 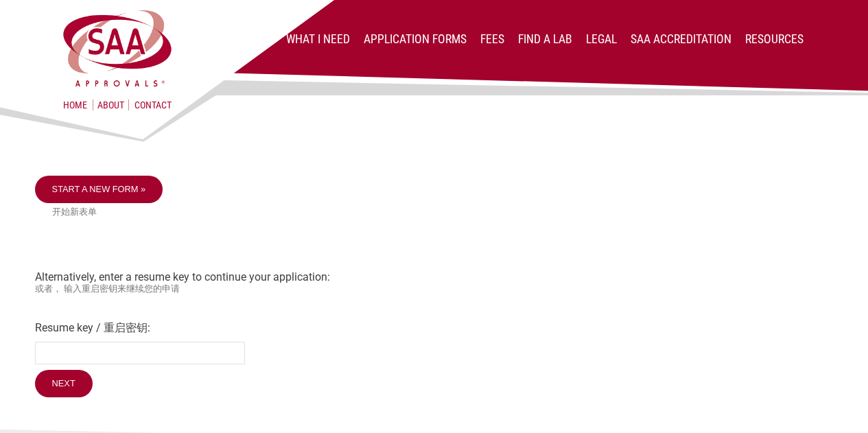 What do you see at coordinates (64, 384) in the screenshot?
I see `input: Next` at bounding box center [64, 384].